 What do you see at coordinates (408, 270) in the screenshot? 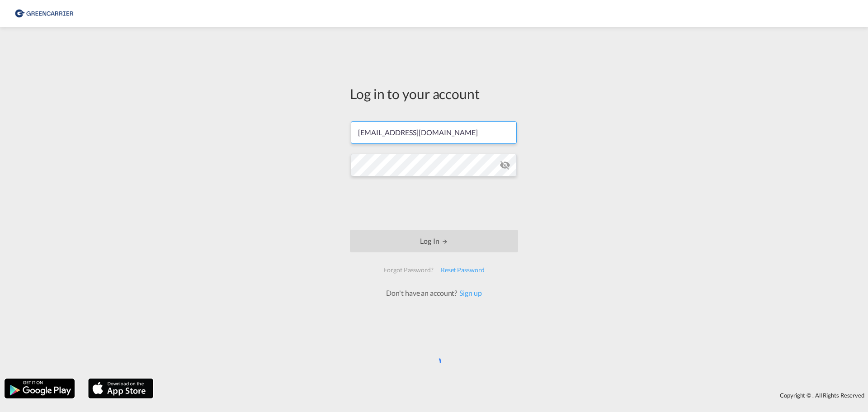
I see `div: Forgot Password?` at bounding box center [408, 270].